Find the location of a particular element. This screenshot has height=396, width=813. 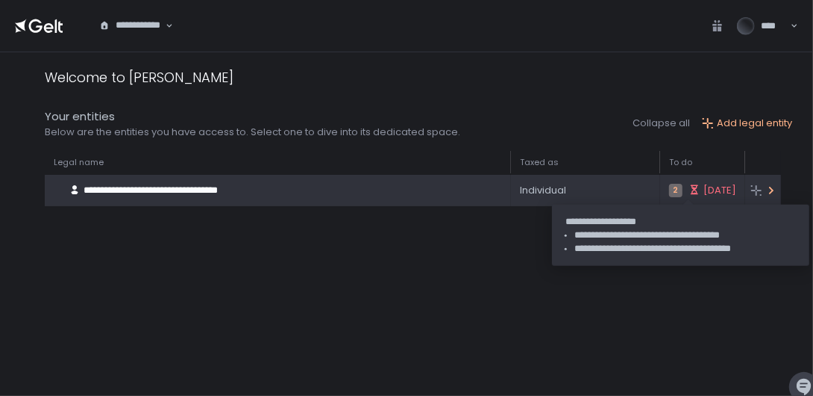

div: Add legal entity is located at coordinates (747, 123).